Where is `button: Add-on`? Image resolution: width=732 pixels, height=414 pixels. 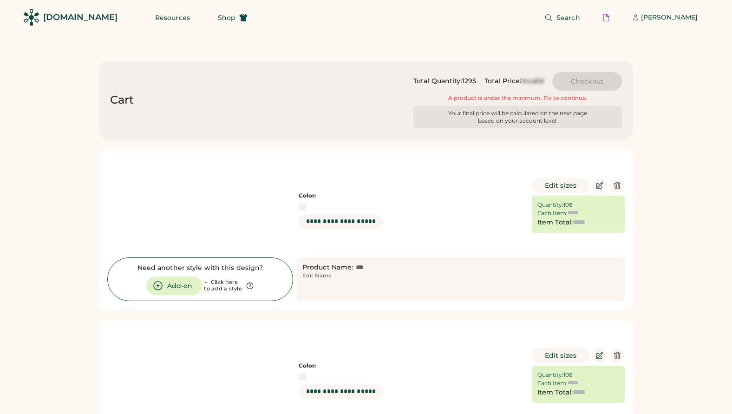 button: Add-on is located at coordinates (174, 286).